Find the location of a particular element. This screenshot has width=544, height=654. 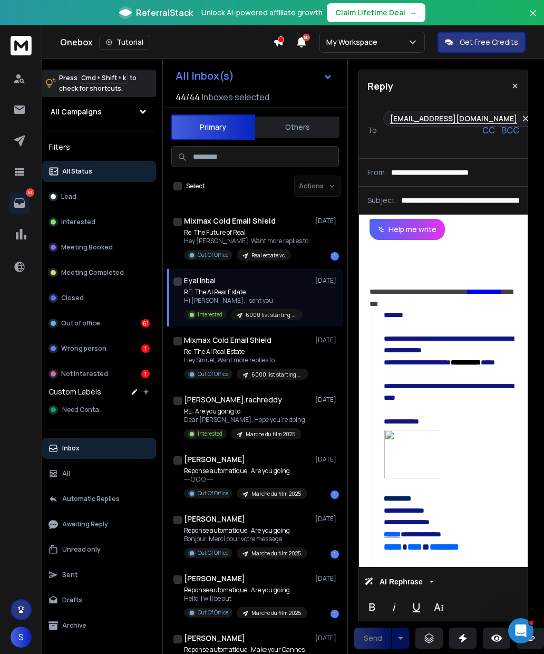

h3: Filters is located at coordinates (99, 147).